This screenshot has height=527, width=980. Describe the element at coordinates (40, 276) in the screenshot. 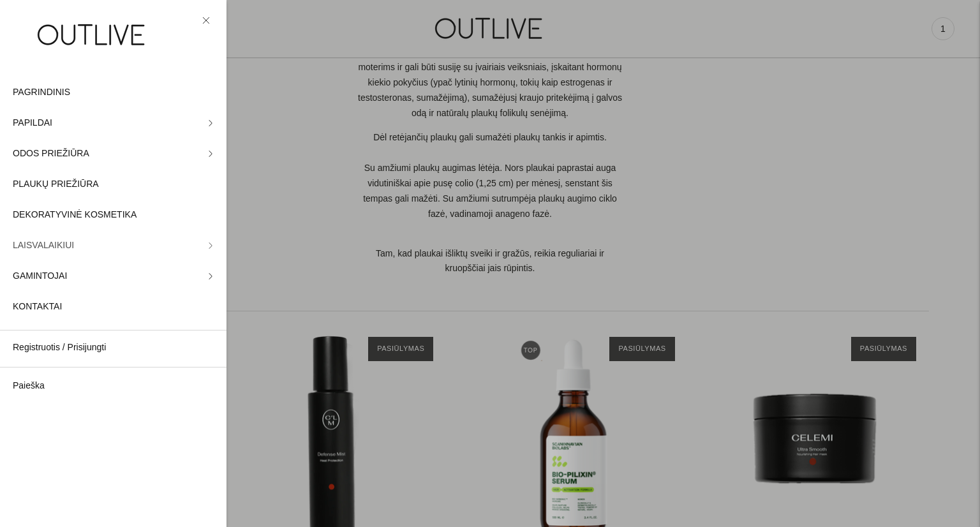

I see `span: GAMINTOJAI` at that location.